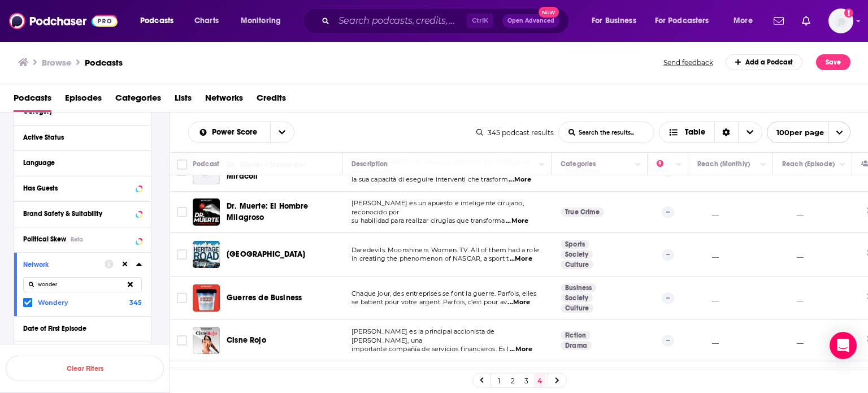  I want to click on div: Beta, so click(77, 239).